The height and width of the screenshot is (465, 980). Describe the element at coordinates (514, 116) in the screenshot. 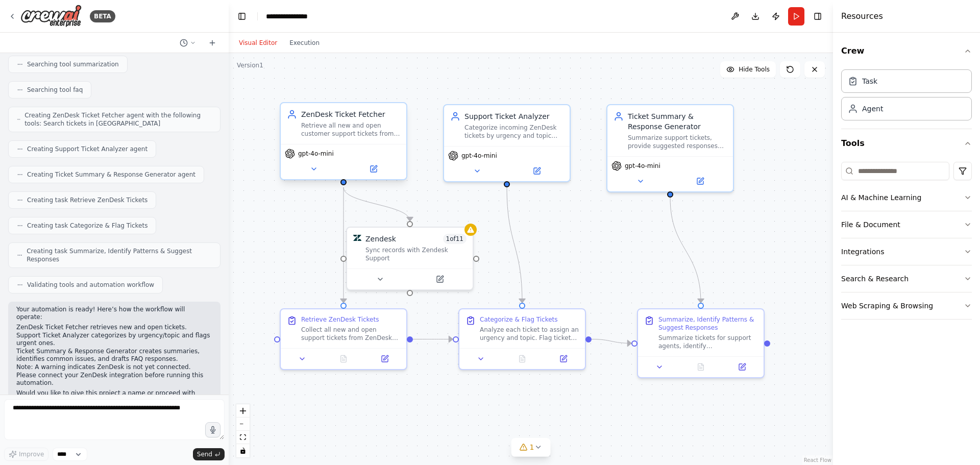

I see `div: Support Ticket Analyzer` at that location.